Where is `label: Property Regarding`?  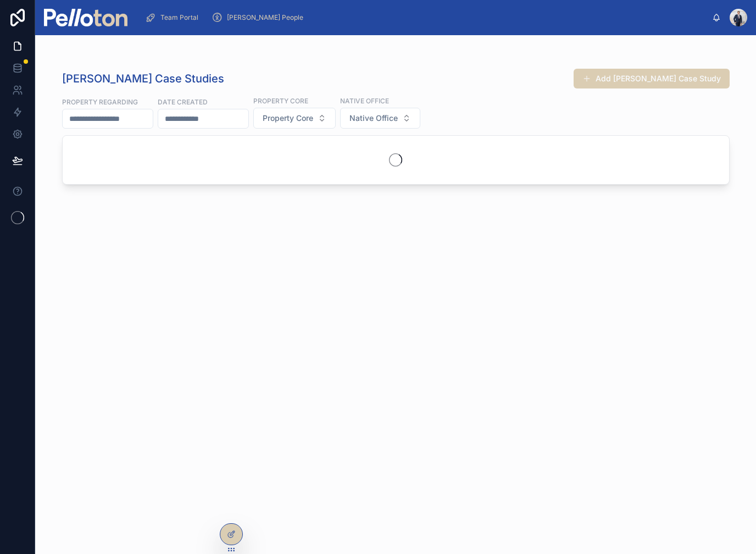 label: Property Regarding is located at coordinates (100, 102).